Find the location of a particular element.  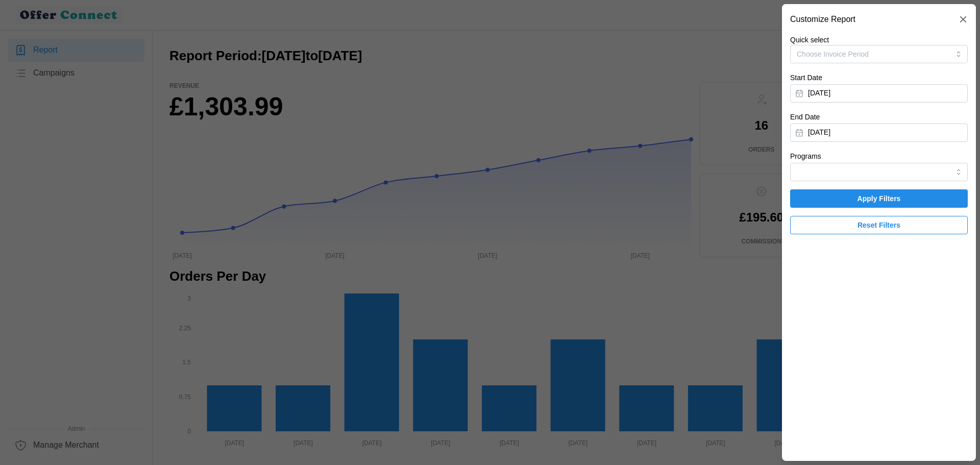

button: Reset Filters is located at coordinates (879, 225).